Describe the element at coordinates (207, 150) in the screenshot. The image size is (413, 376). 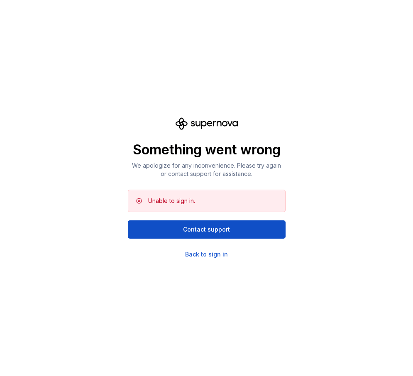
I see `p: Something went wrong` at that location.